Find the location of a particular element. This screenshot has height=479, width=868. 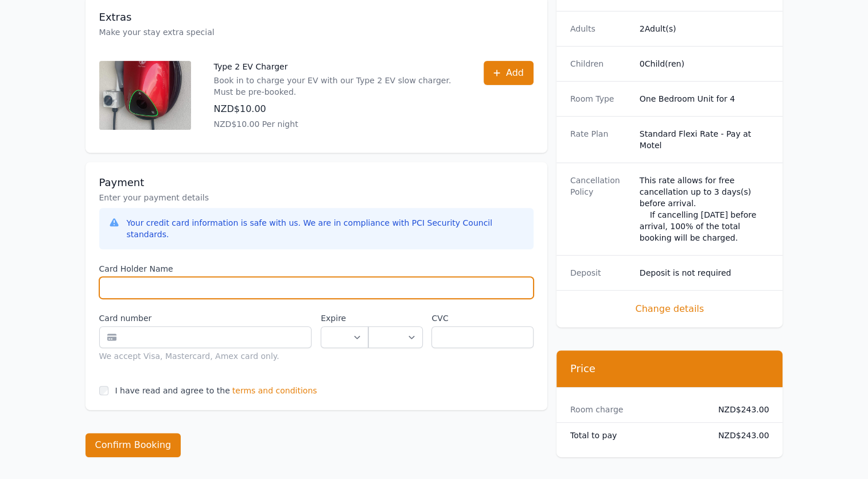

dd: 0 Child(ren) is located at coordinates (704, 64).